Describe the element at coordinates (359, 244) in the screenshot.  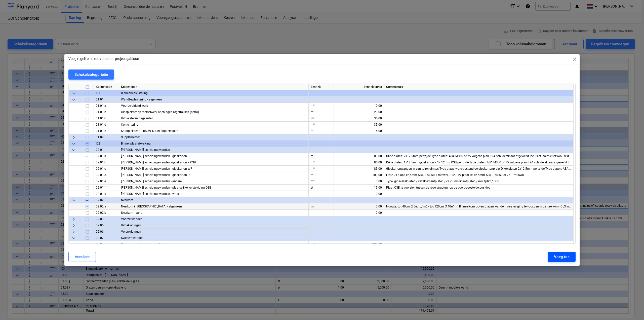
I see `div: 200.00` at that location.